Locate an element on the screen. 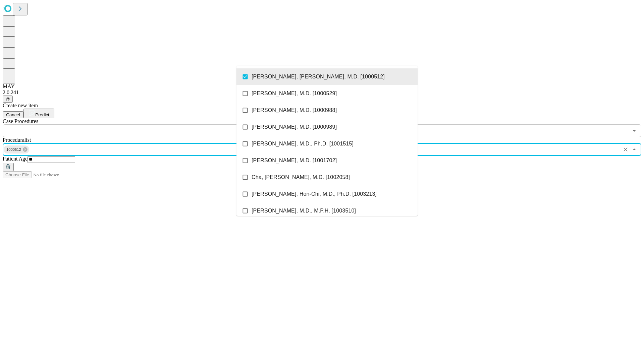 The image size is (644, 362). button: Clear is located at coordinates (625, 149).